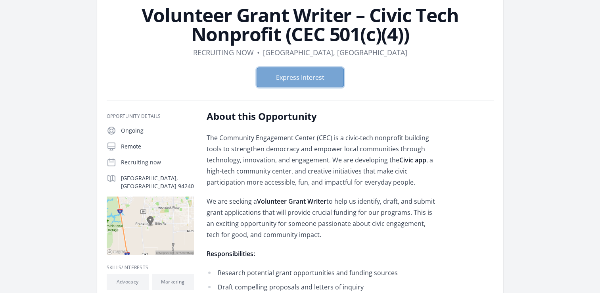  Describe the element at coordinates (322, 272) in the screenshot. I see `li: Research potential grant opportunities and funding sources` at that location.